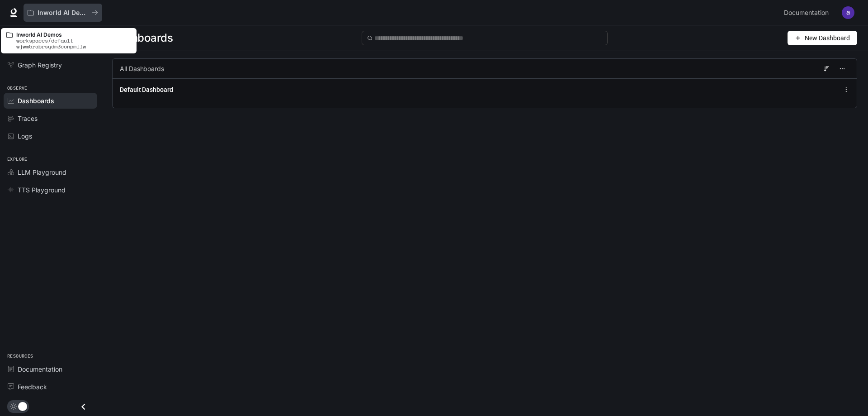 This screenshot has height=416, width=868. I want to click on span: Logs, so click(25, 136).